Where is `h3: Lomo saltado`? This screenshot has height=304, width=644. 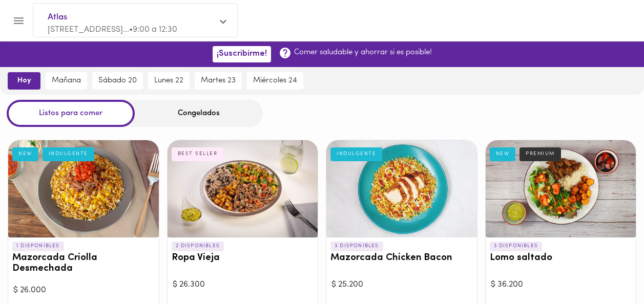
h3: Lomo saltado is located at coordinates (562, 258).